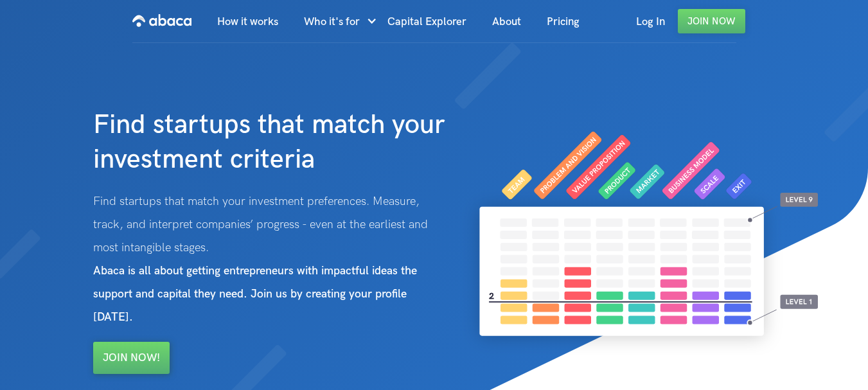  Describe the element at coordinates (269, 142) in the screenshot. I see `strong: Find startups that match your investment criteria` at that location.